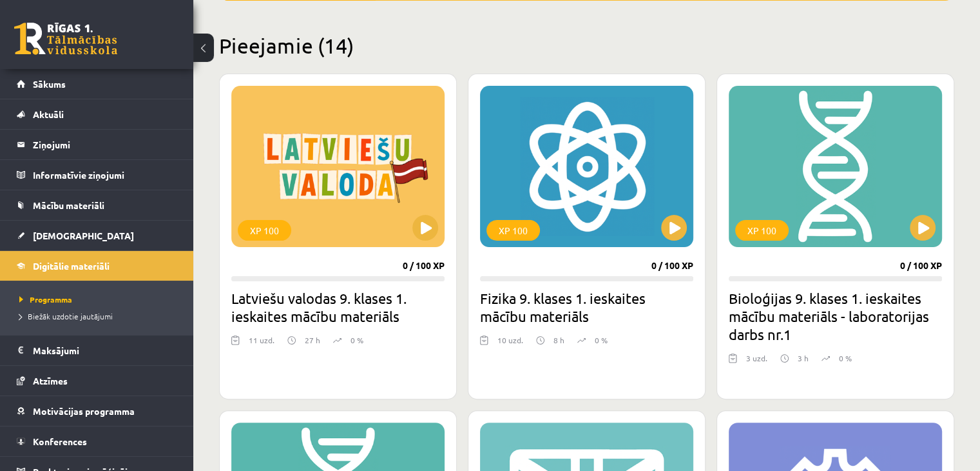 The height and width of the screenshot is (471, 980). What do you see at coordinates (100, 316) in the screenshot?
I see `a: Biežāk uzdotie jautājumi` at bounding box center [100, 316].